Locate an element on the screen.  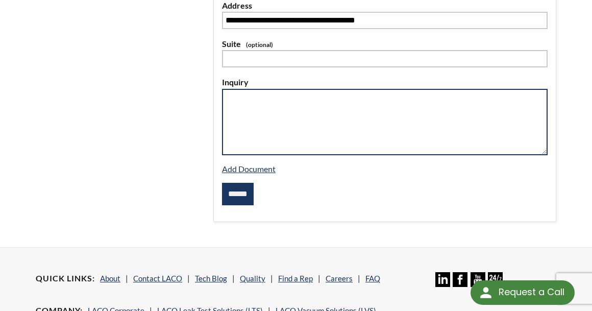
a: About is located at coordinates (110, 278).